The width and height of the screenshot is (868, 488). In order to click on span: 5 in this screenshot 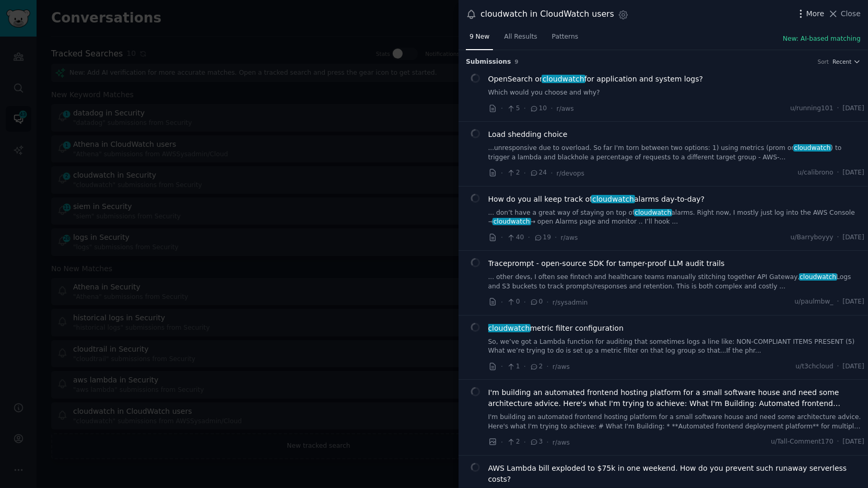, I will do `click(513, 109)`.